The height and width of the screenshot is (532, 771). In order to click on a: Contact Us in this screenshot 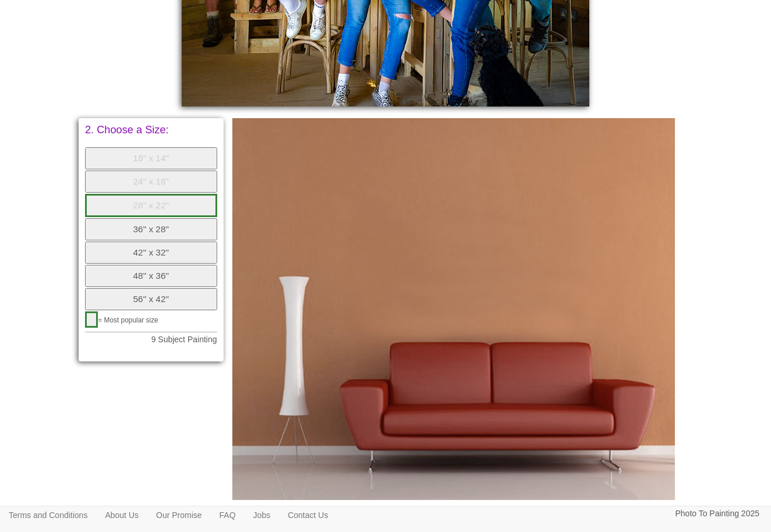, I will do `click(308, 515)`.